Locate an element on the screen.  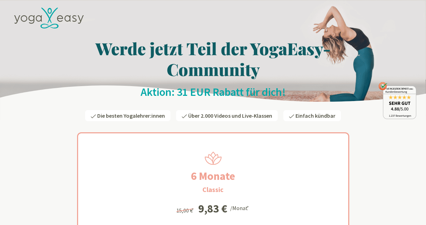
img: ausgezeichnet_badge.png is located at coordinates (397, 100).